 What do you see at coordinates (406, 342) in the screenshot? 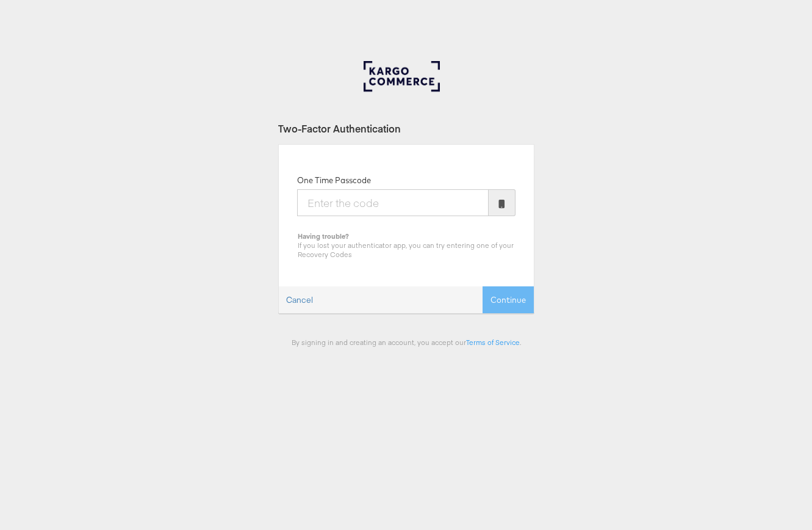
I see `div: By signing in and creating an account, you accept our .` at bounding box center [406, 342].